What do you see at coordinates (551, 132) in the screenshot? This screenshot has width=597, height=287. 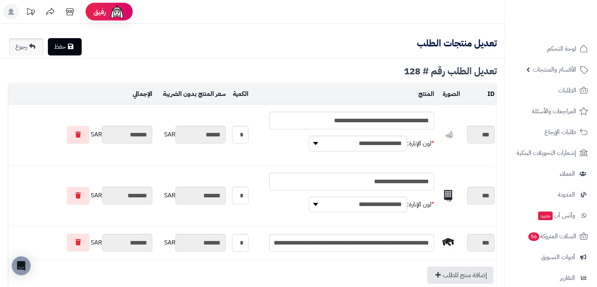 I see `a: طلبات الإرجاع` at bounding box center [551, 132].